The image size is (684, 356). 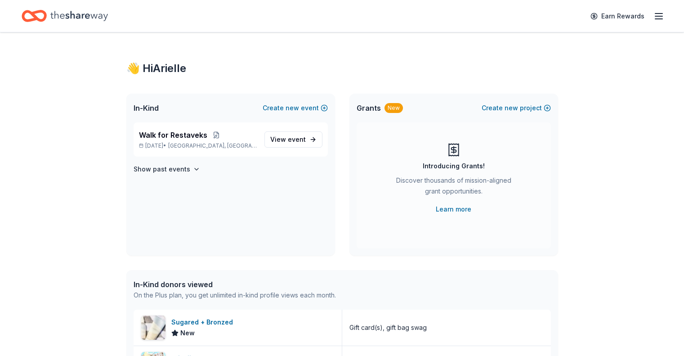 I want to click on div: Introducing Grants!, so click(x=454, y=166).